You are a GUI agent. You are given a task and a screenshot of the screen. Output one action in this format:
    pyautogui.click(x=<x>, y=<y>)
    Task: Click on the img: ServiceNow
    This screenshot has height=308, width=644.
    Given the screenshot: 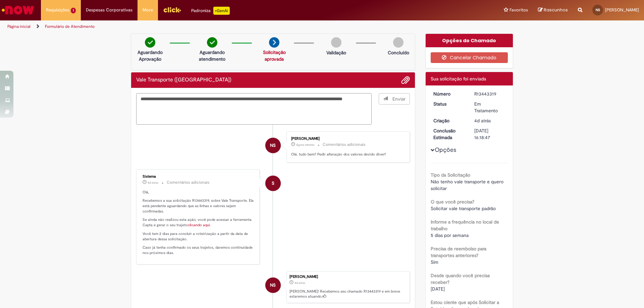 What is the action you would take?
    pyautogui.click(x=18, y=10)
    